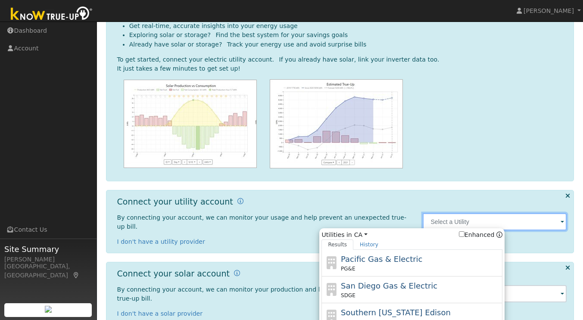 This screenshot has width=583, height=320. I want to click on div: To get started, connect your electric utility account. If you already have solar, link your inver..., so click(342, 59).